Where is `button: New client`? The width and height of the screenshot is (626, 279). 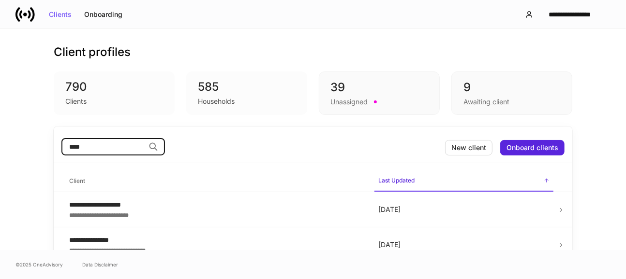
button: New client is located at coordinates (469, 148).